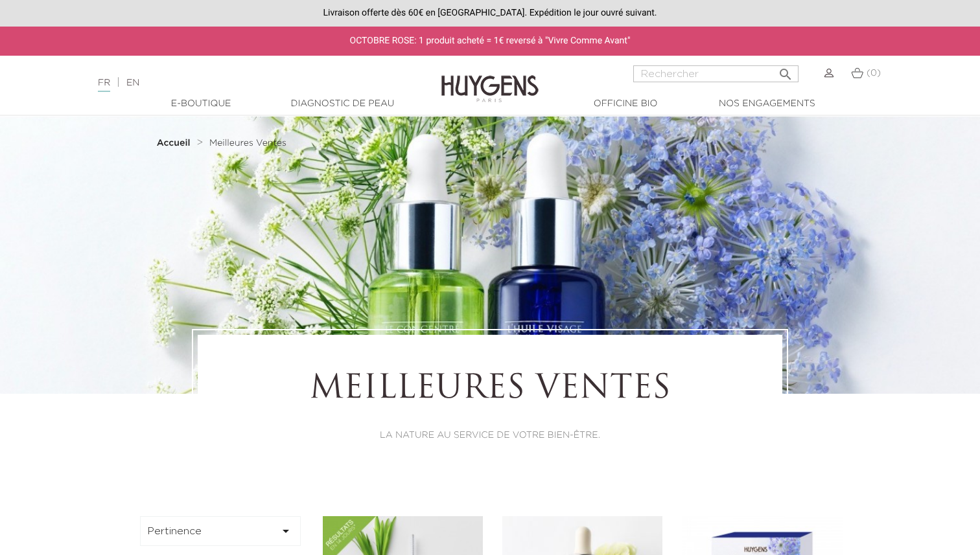  I want to click on h1: Meilleures Ventes, so click(490, 390).